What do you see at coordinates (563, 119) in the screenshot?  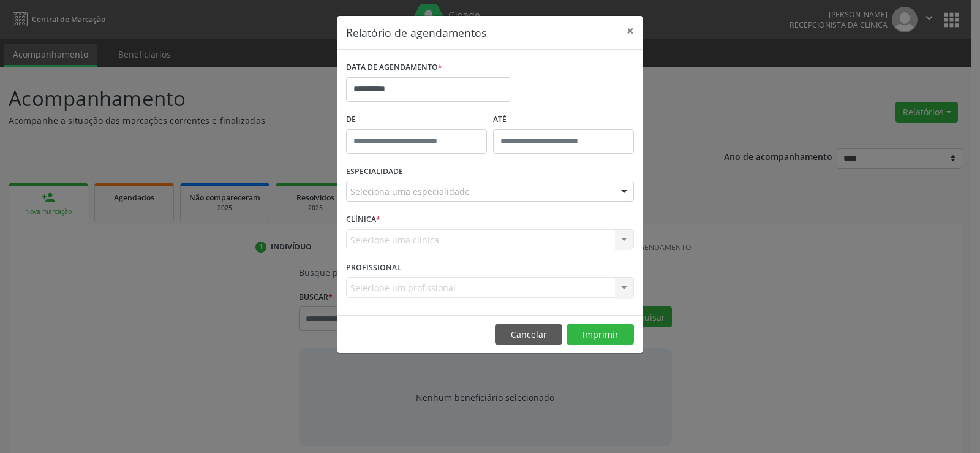 I see `label: ATÉ` at bounding box center [563, 119].